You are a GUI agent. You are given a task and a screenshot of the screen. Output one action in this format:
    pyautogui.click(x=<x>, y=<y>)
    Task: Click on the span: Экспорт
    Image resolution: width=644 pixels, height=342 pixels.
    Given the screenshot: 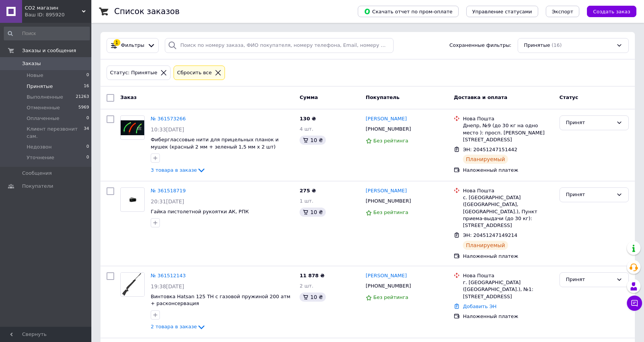 What is the action you would take?
    pyautogui.click(x=562, y=11)
    